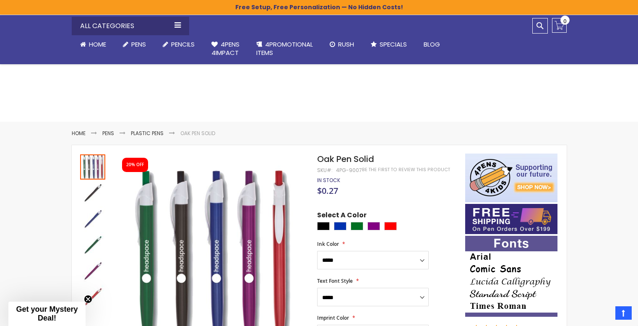 Image resolution: width=638 pixels, height=326 pixels. What do you see at coordinates (284, 49) in the screenshot?
I see `a: 4PROMOTIONALITEMS` at bounding box center [284, 49].